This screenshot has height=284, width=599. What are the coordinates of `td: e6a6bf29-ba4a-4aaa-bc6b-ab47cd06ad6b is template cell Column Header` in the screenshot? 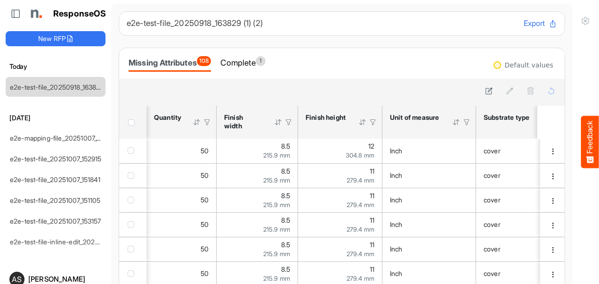 It's located at (554, 224).